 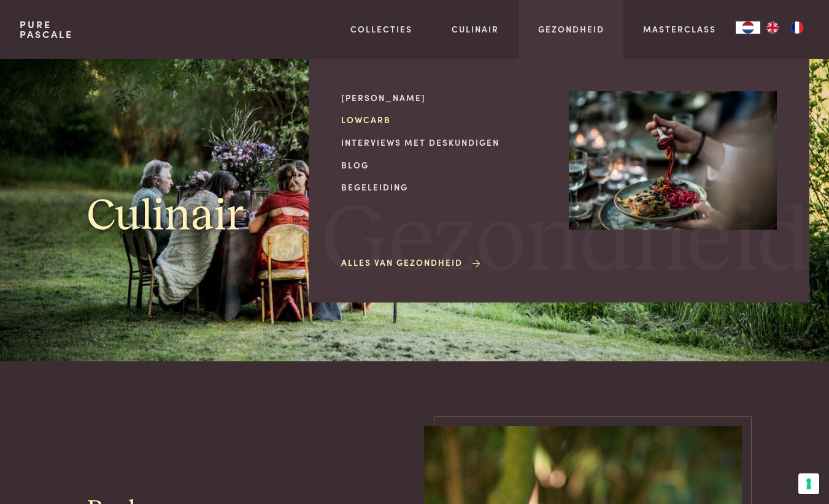 What do you see at coordinates (444, 142) in the screenshot?
I see `a: Interviews met deskundigen` at bounding box center [444, 142].